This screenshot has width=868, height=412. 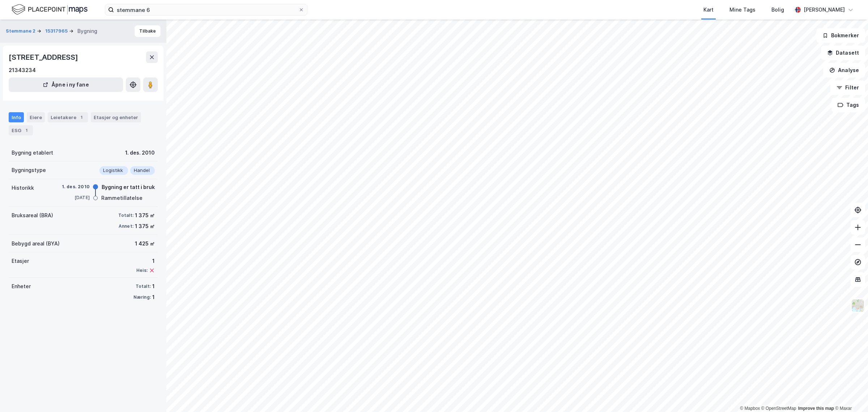 I want to click on div: Bygningstype, so click(x=29, y=170).